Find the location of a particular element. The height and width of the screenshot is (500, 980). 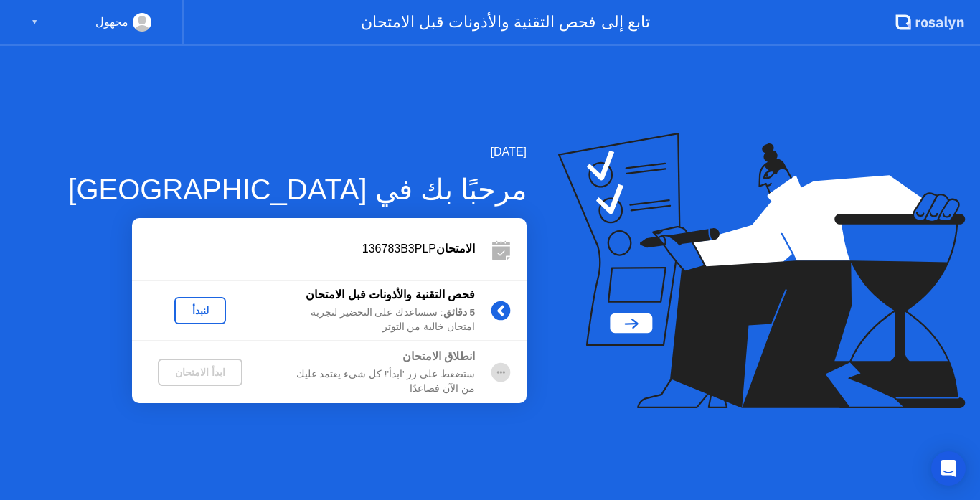

b: فحص التقنية والأذونات قبل الامتحان is located at coordinates (391, 294).